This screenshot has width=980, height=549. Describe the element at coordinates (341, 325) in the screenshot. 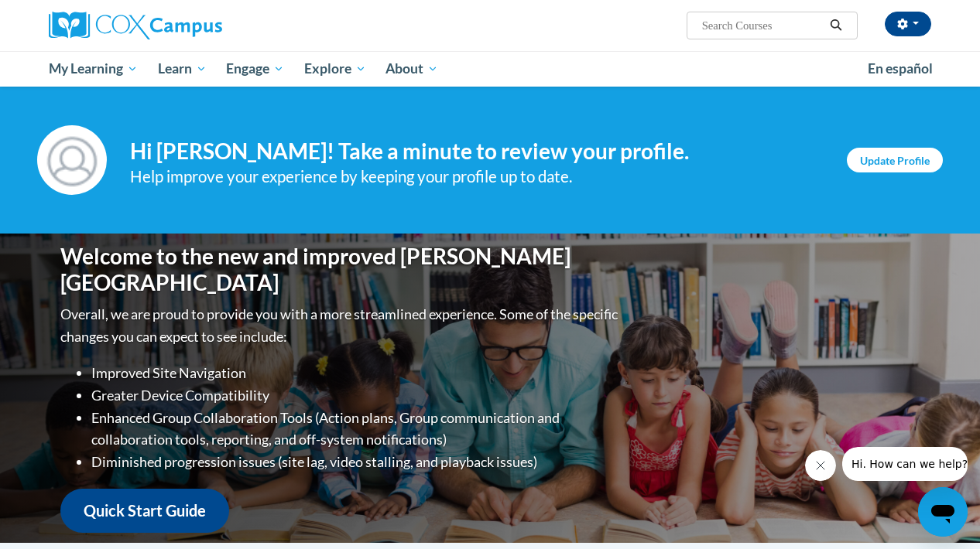

I see `p: Overall, we are proud to provide you with a more streamlined experience. Some of the specific cha...` at that location.